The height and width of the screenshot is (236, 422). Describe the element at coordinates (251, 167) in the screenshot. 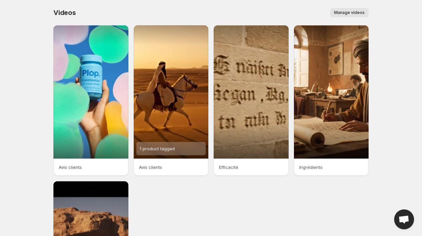

I see `p: Efficacité` at that location.